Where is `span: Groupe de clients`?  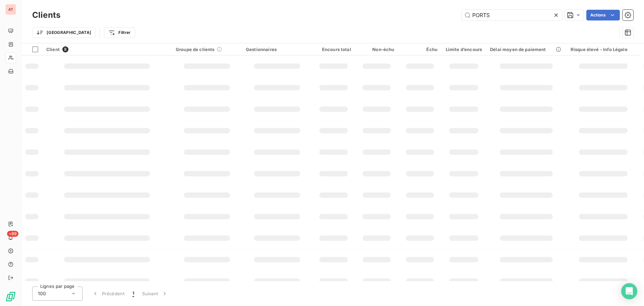
span: Groupe de clients is located at coordinates (195, 49).